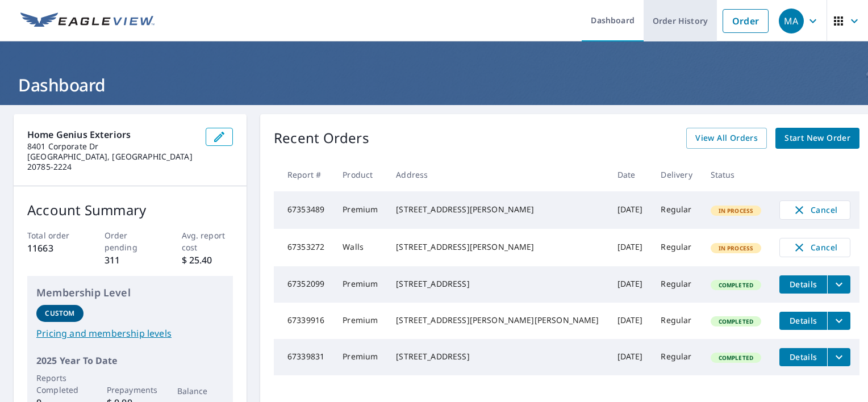  What do you see at coordinates (676, 174) in the screenshot?
I see `th: Delivery` at bounding box center [676, 174].